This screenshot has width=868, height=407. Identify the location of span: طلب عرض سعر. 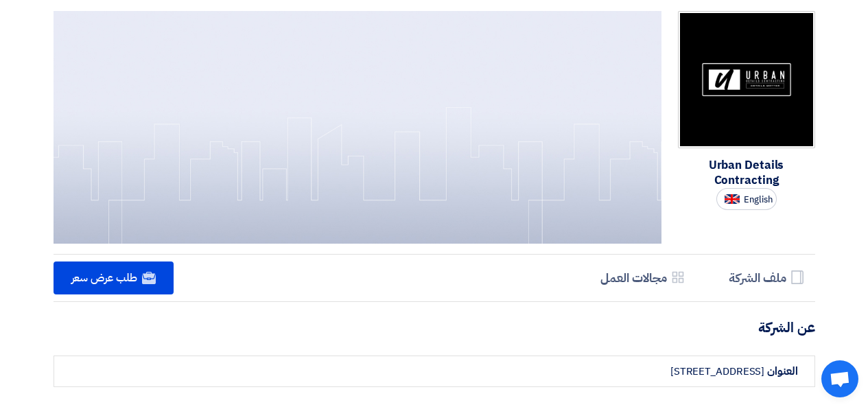
(104, 278).